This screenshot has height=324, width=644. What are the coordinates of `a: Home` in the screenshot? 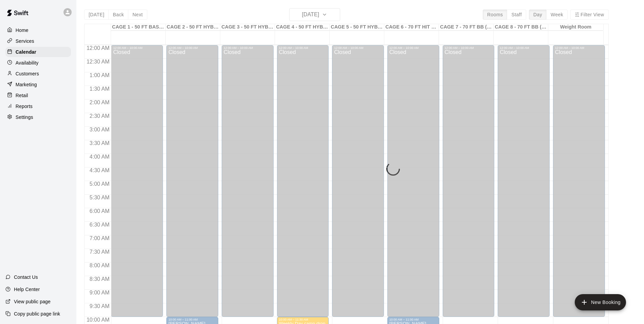 It's located at (38, 30).